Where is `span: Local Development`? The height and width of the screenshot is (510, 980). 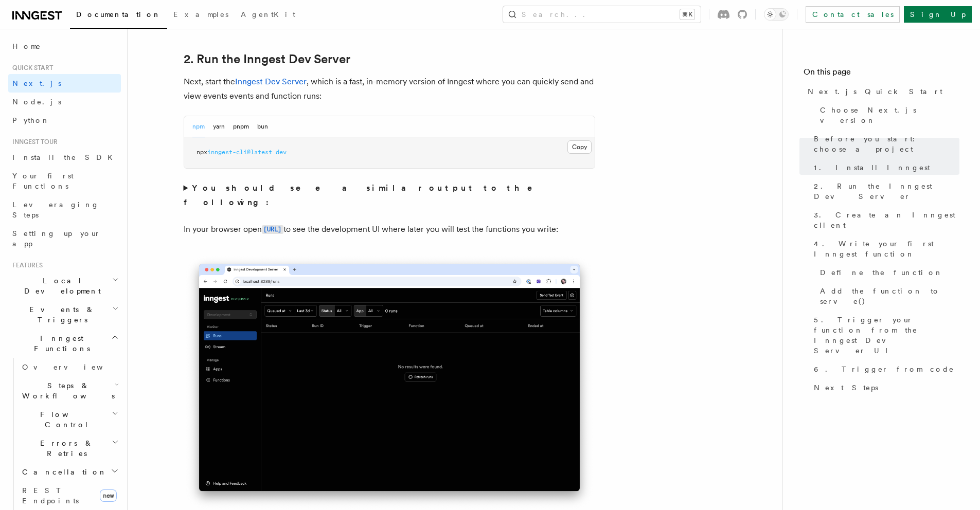 span: Local Development is located at coordinates (60, 286).